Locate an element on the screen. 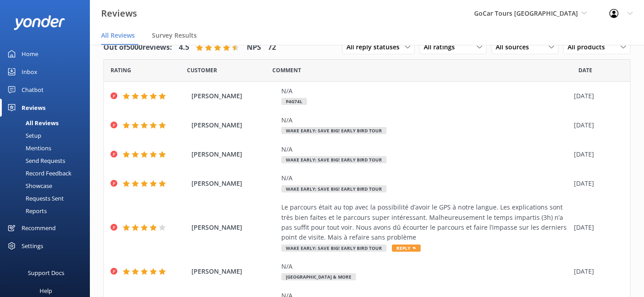 The height and width of the screenshot is (297, 644). img: yonder-white-logo.png is located at coordinates (39, 23).